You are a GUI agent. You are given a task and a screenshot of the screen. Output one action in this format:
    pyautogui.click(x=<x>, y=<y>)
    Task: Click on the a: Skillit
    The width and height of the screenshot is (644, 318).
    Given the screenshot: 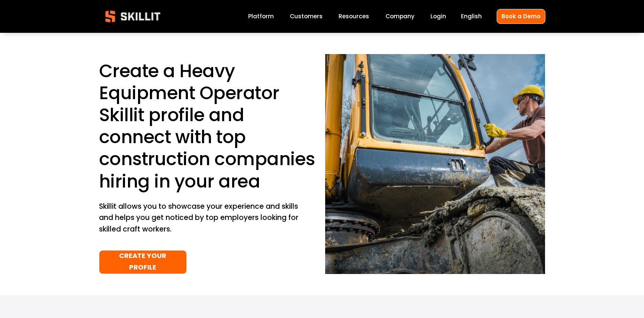 What is the action you would take?
    pyautogui.click(x=133, y=16)
    